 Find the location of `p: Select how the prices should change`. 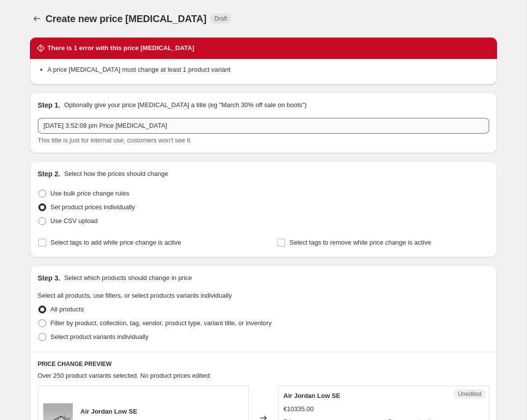

p: Select how the prices should change is located at coordinates (116, 174).